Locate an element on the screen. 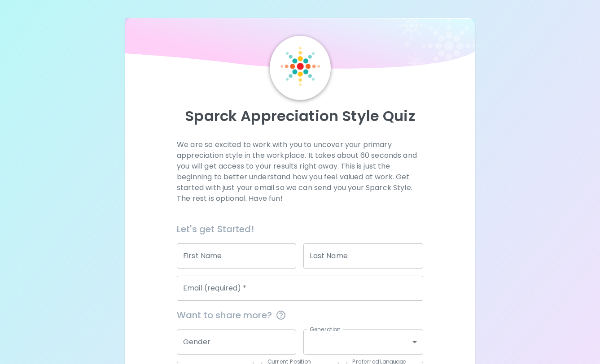 The width and height of the screenshot is (600, 364). img: wave is located at coordinates (300, 45).